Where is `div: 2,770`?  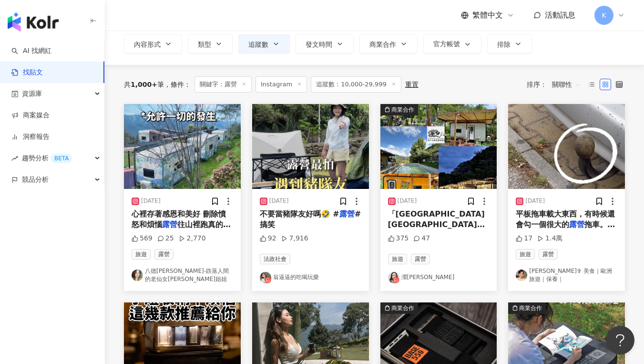
div: 2,770 is located at coordinates (192, 238).